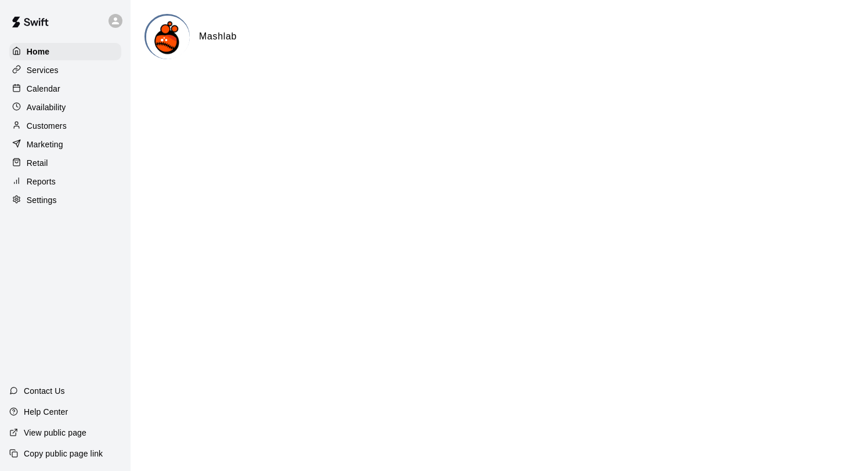 The image size is (868, 471). I want to click on a: Home, so click(65, 51).